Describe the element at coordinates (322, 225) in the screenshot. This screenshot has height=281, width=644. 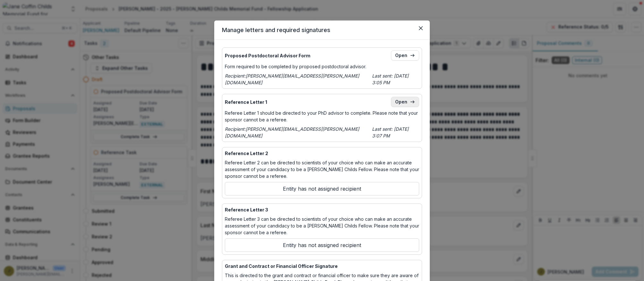
I see `p: Referee Letter 3 can be directed to scientists of your choice who can make an accurate assessment...` at that location.